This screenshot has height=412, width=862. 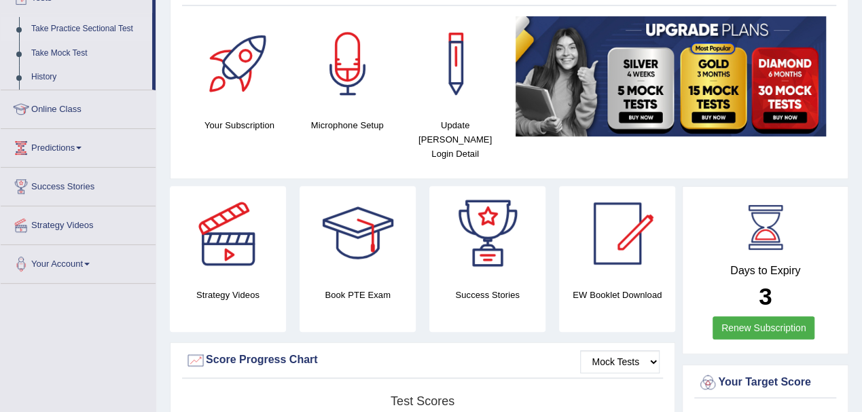 I want to click on h4: Days to Expiry, so click(x=765, y=271).